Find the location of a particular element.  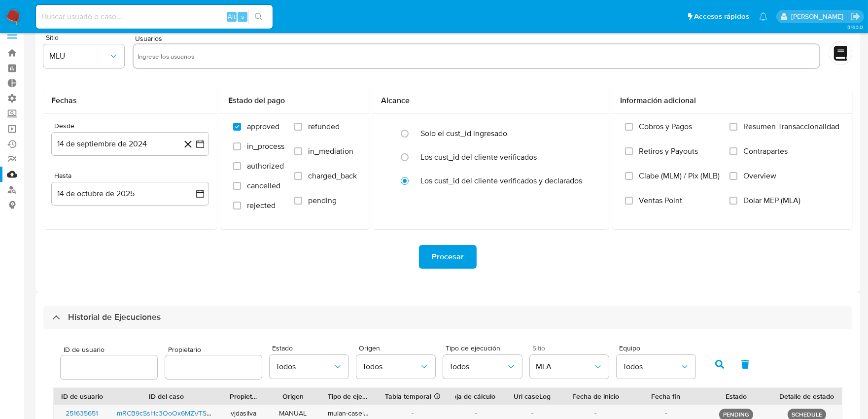

span: Accesos rápidos is located at coordinates (722, 17).